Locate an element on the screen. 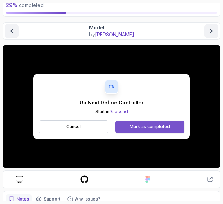 This screenshot has width=223, height=204. p: Notes is located at coordinates (23, 199).